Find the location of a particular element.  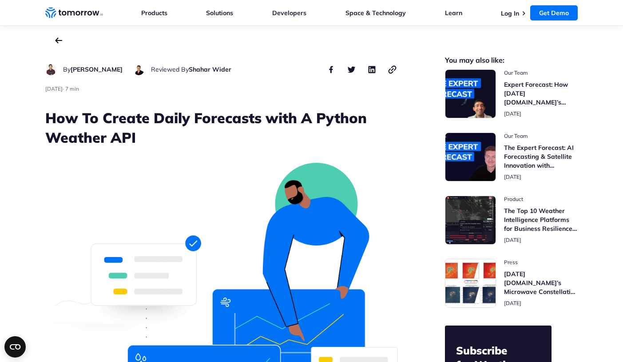

span: Estimated reading time is located at coordinates (72, 88).